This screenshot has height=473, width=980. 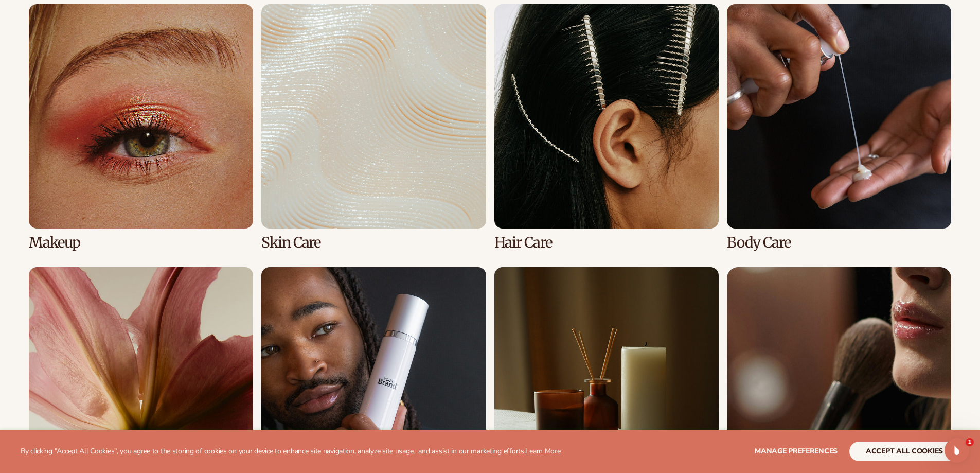 What do you see at coordinates (905, 452) in the screenshot?
I see `button: accept all cookies` at bounding box center [905, 452].